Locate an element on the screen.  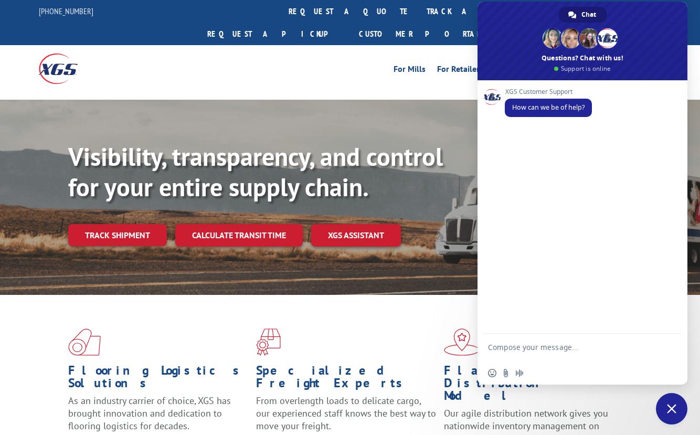
span: Chat is located at coordinates (589, 15).